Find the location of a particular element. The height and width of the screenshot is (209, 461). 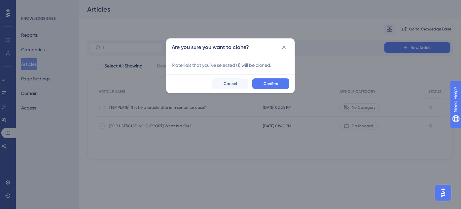

button: Open AI Assistant Launcher is located at coordinates (10, 10).